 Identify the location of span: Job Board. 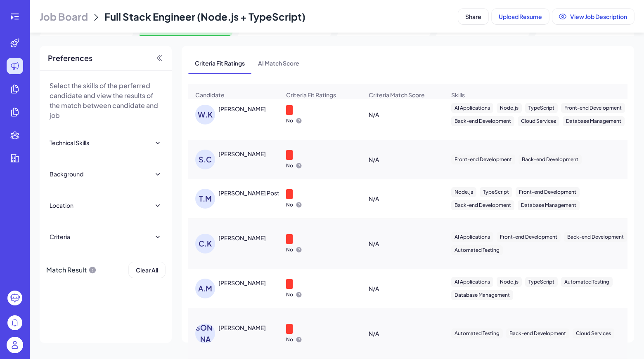
(64, 17).